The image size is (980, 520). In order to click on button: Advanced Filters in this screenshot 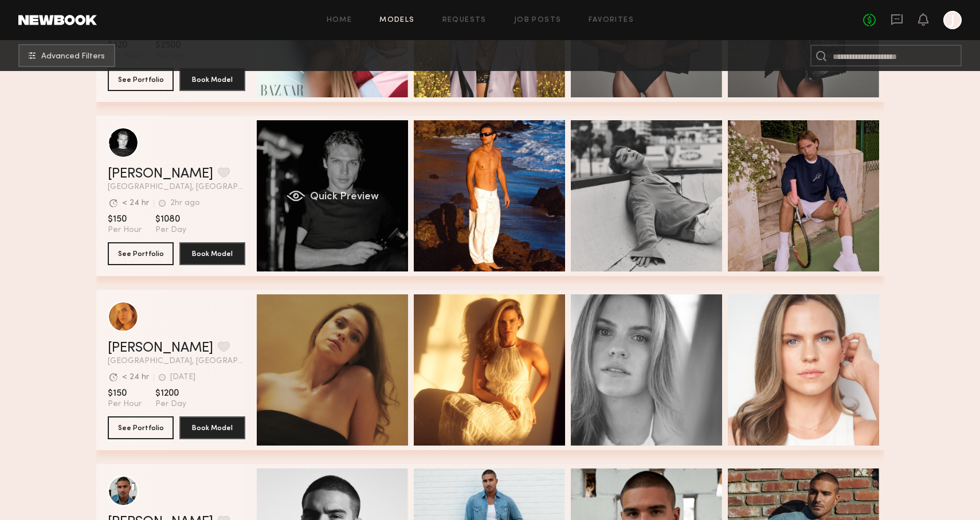, I will do `click(67, 55)`.